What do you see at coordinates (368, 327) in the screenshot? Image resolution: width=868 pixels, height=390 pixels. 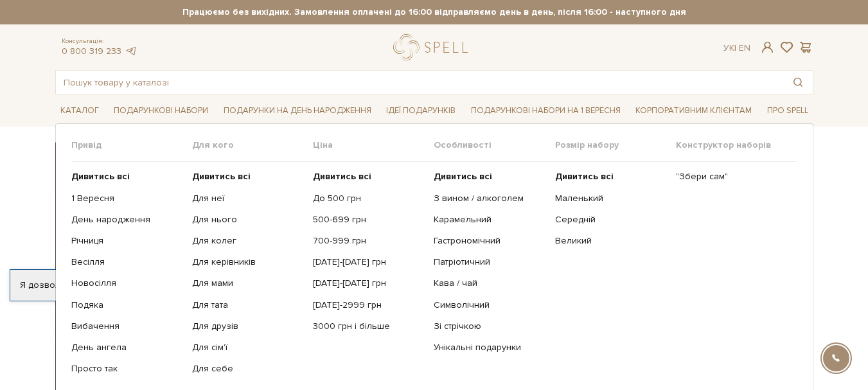 I see `a: 3000 грн і більше` at bounding box center [368, 327].